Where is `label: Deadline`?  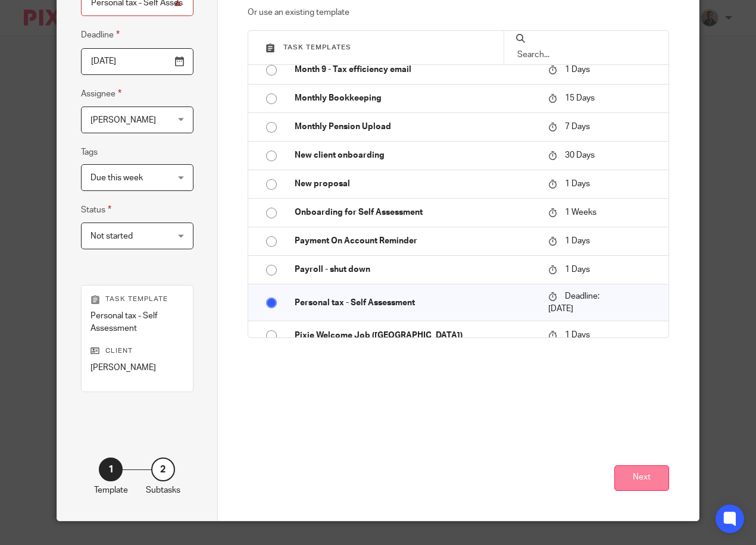
label: Deadline is located at coordinates (100, 34).